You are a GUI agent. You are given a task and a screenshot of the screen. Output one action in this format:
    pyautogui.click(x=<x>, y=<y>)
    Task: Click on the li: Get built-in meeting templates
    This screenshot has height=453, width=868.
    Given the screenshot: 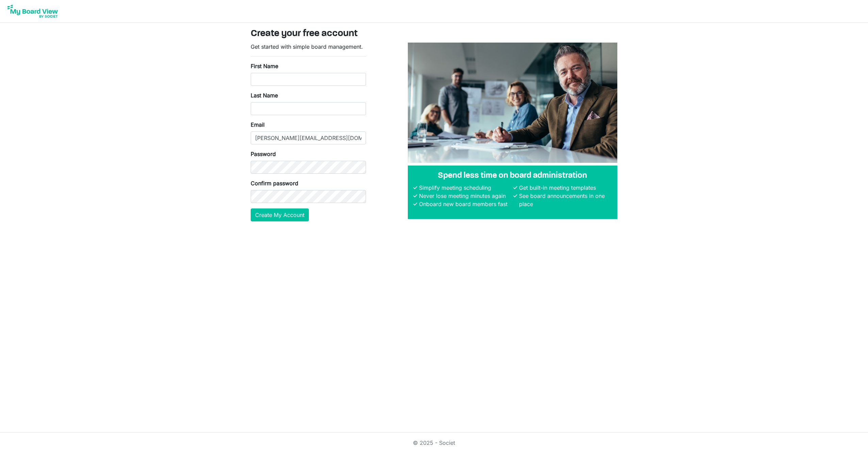 What is the action you would take?
    pyautogui.click(x=565, y=188)
    